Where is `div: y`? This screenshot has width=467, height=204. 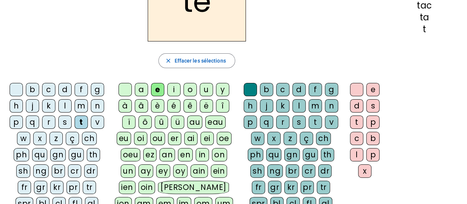 div: y is located at coordinates (223, 89).